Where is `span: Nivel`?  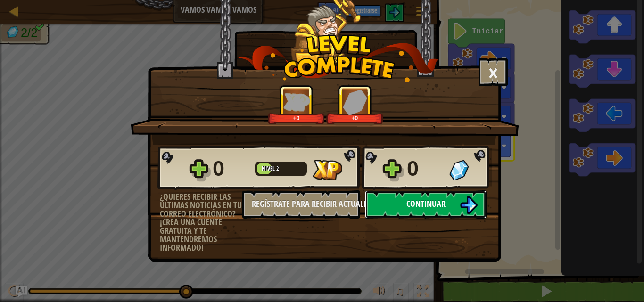 span: Nivel is located at coordinates (269, 168).